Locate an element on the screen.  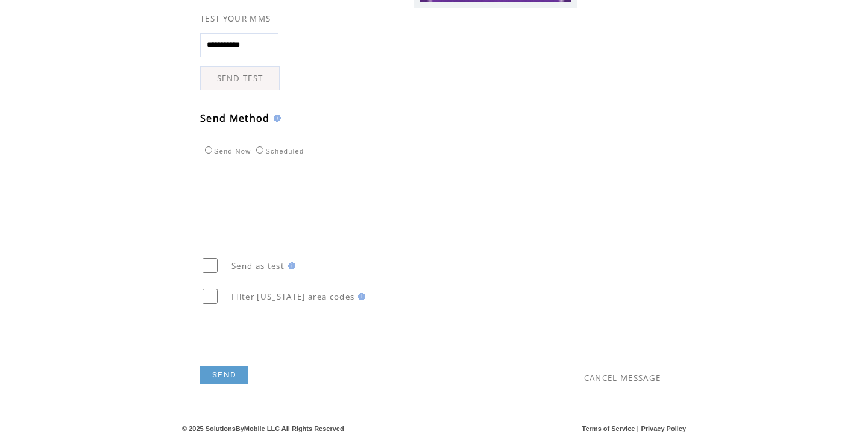
a: SEND TEST is located at coordinates (240, 79).